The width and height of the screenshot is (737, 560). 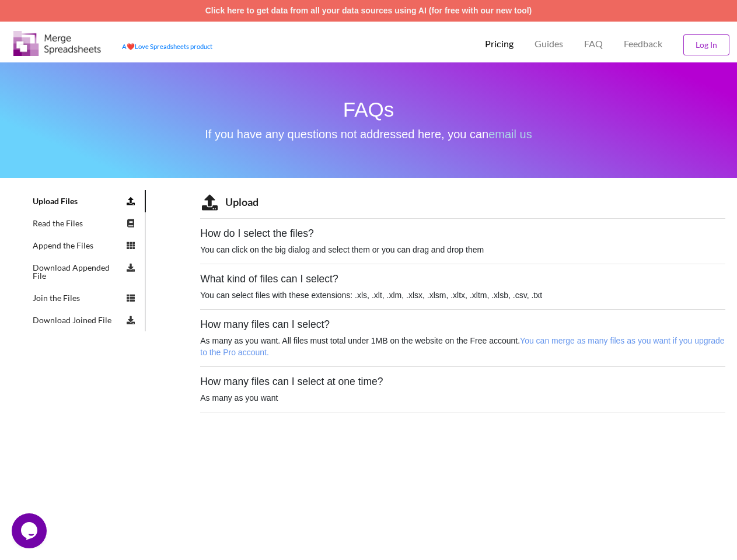 I want to click on h5: How many files can I select?, so click(x=463, y=324).